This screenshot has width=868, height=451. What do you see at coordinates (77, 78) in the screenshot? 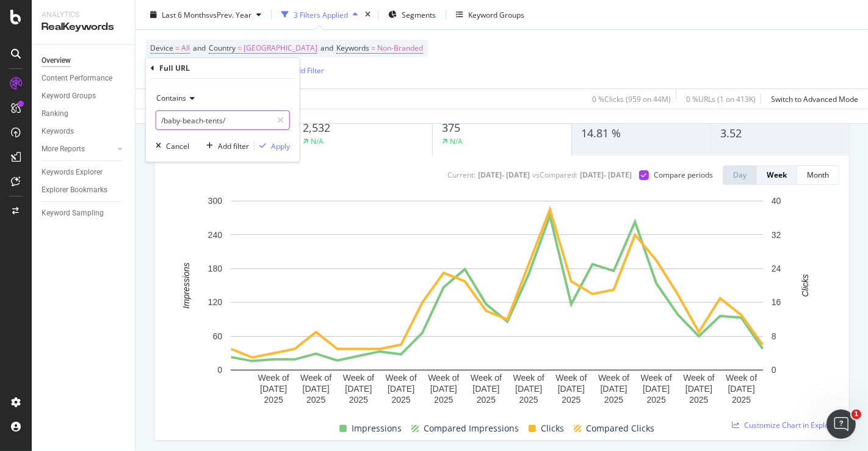
I see `div: Content Performance` at bounding box center [77, 78].